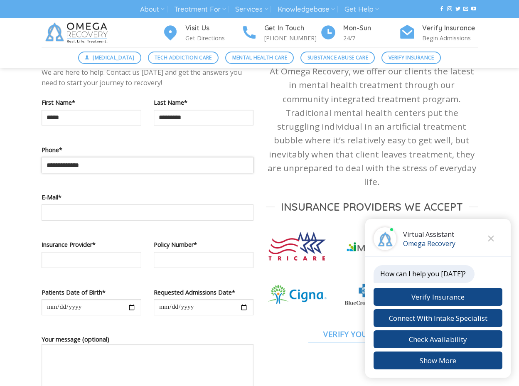 Image resolution: width=519 pixels, height=386 pixels. What do you see at coordinates (91, 292) in the screenshot?
I see `label: Patients Date of Birth*` at bounding box center [91, 292].